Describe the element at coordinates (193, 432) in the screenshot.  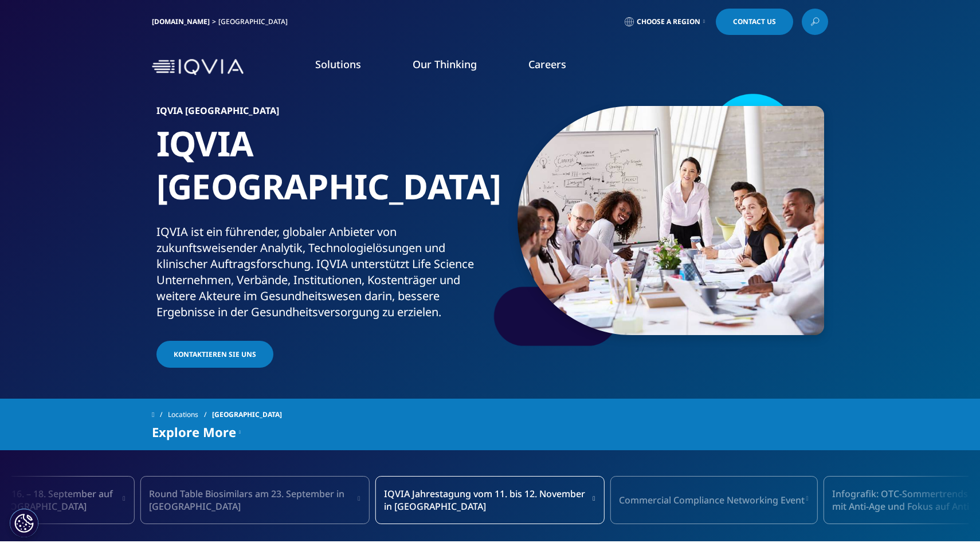
I see `span: Explore More` at that location.